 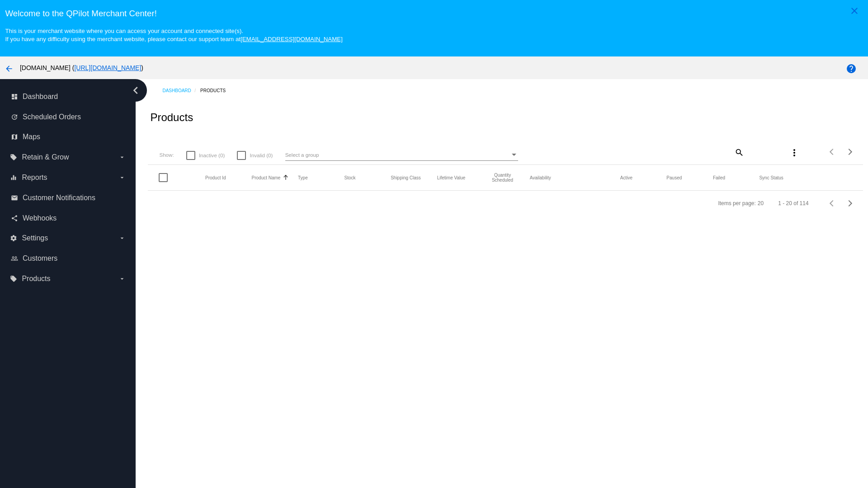 What do you see at coordinates (9, 69) in the screenshot?
I see `mat-icon: arrow_back` at bounding box center [9, 69].